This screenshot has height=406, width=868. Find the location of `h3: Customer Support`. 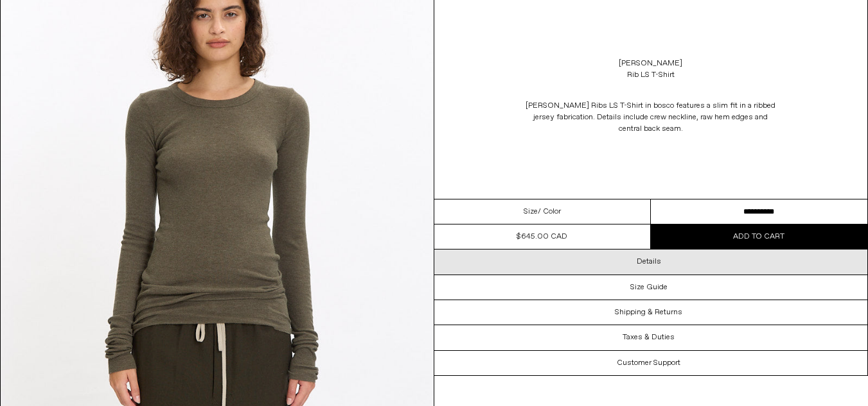

h3: Customer Support is located at coordinates (648, 363).